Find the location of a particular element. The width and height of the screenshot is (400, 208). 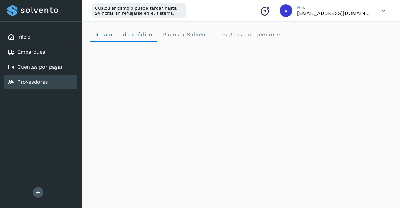

div: Inicio is located at coordinates (41, 37).